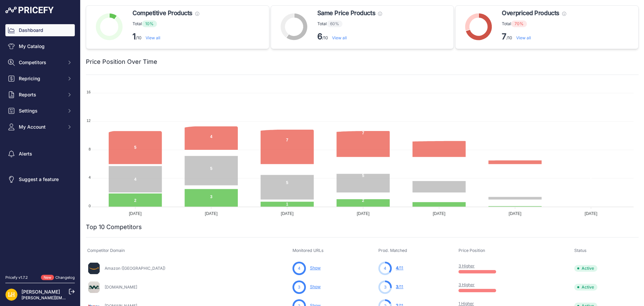 This screenshot has height=306, width=644. What do you see at coordinates (580, 250) in the screenshot?
I see `span: Status` at bounding box center [580, 250].